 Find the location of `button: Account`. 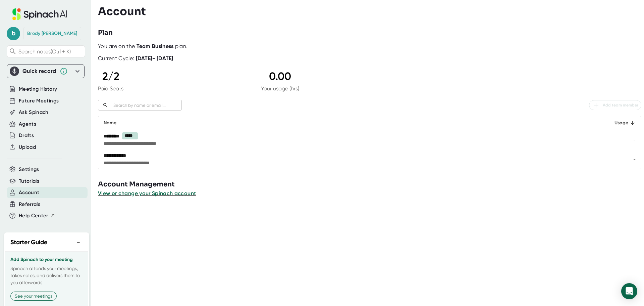

button: Account is located at coordinates (29, 192).